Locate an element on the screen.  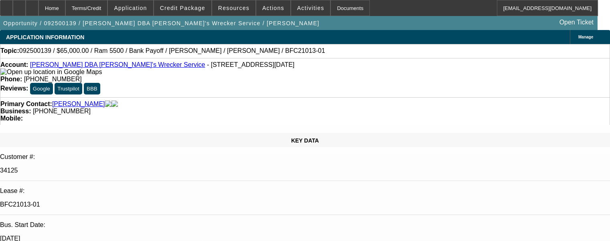
span: KEY DATA is located at coordinates (305, 141).